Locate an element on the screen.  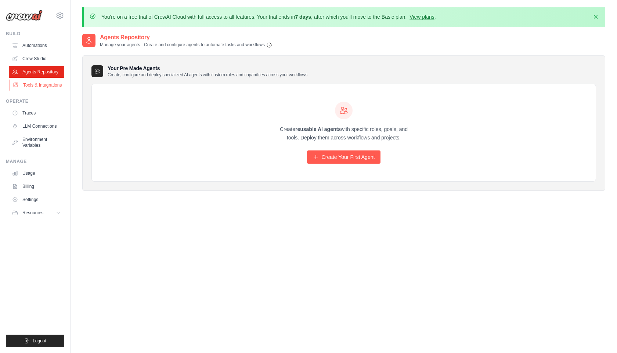
strong: reusable AI agents is located at coordinates (318, 129).